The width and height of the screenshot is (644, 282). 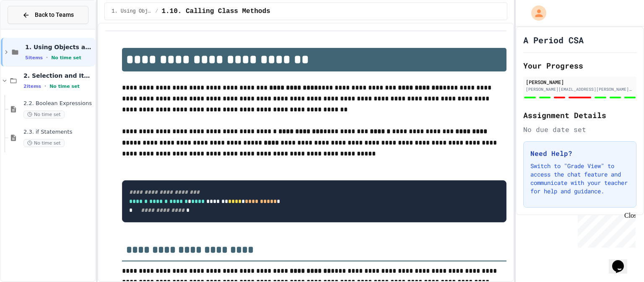 I want to click on span: 5 items, so click(x=34, y=57).